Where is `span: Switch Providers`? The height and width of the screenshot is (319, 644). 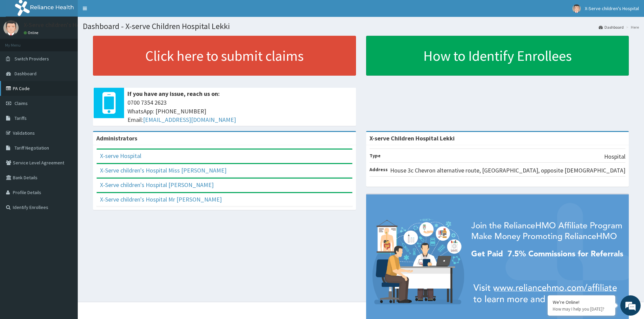
span: Switch Providers is located at coordinates (32, 59).